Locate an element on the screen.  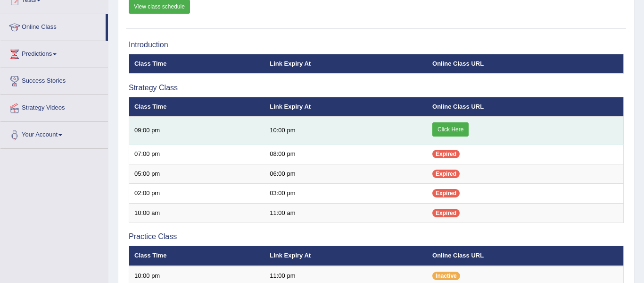
a: Online Class is located at coordinates (52, 26).